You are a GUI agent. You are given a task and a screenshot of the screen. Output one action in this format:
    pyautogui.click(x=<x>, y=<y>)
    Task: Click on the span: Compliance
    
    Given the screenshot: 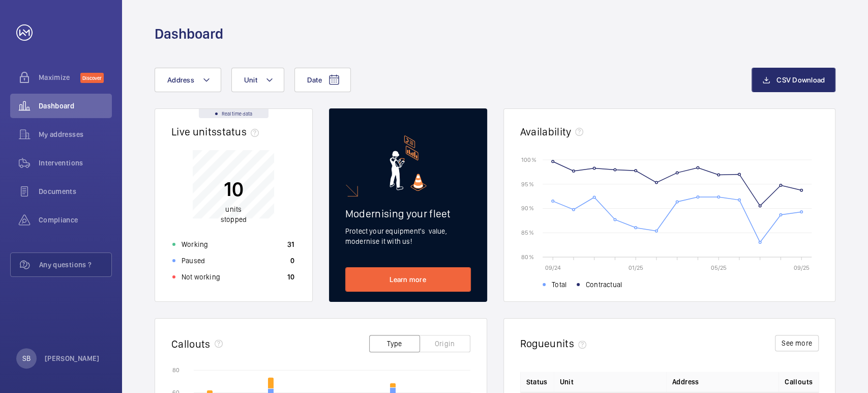 What is the action you would take?
    pyautogui.click(x=75, y=220)
    